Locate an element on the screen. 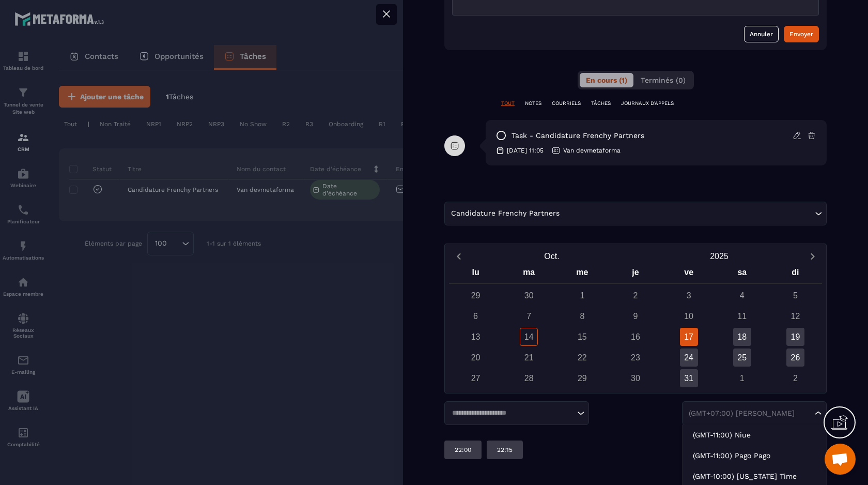 Image resolution: width=868 pixels, height=485 pixels. span: Candidature Frenchy Partners is located at coordinates (505, 214).